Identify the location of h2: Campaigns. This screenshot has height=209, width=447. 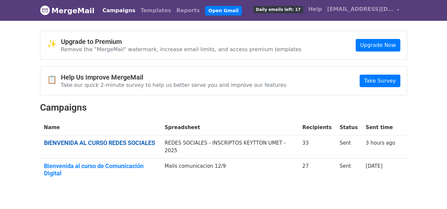
(223, 108).